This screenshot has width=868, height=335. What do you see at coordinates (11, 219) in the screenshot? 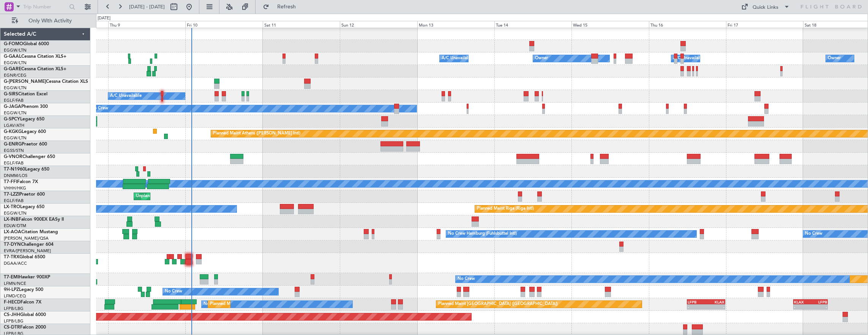
I see `span: LX-INB` at bounding box center [11, 219].